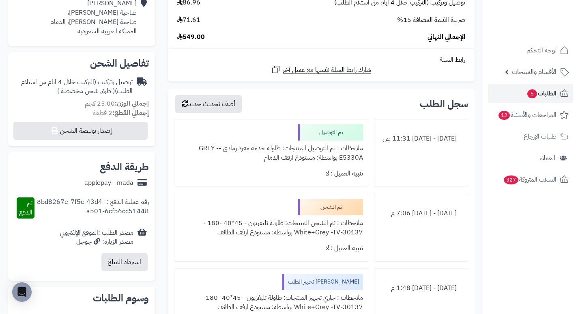 Image resolution: width=578 pixels, height=314 pixels. Describe the element at coordinates (73, 87) in the screenshot. I see `div: توصيل وتركيب (التركيب خلال 4 ايام من استلام الطلب)` at that location.